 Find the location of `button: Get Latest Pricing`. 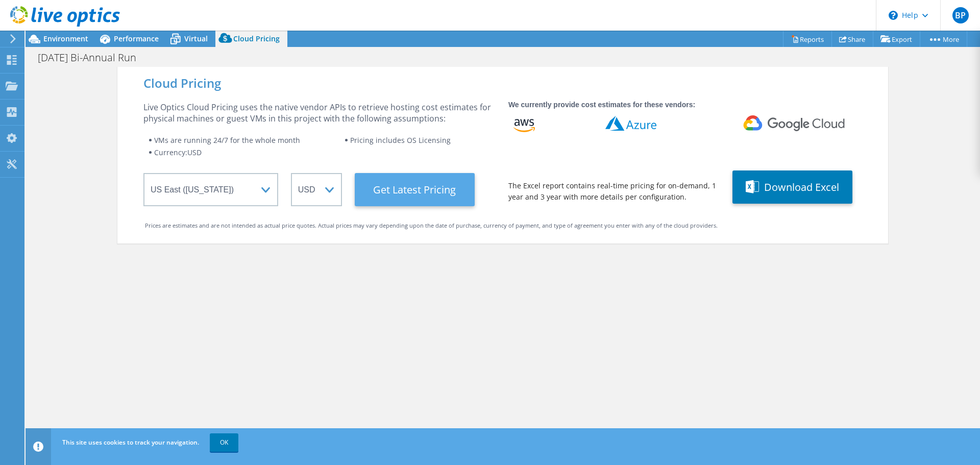

button: Get Latest Pricing is located at coordinates (415, 190).